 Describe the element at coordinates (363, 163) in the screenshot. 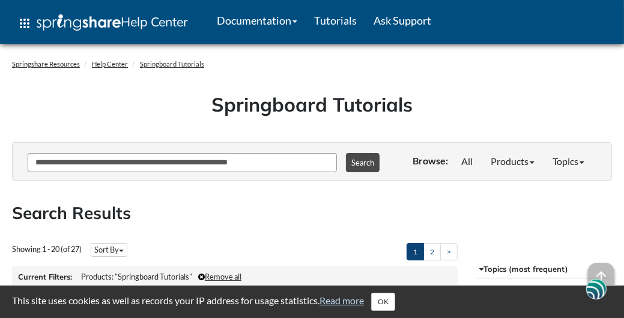

I see `button: Search` at that location.